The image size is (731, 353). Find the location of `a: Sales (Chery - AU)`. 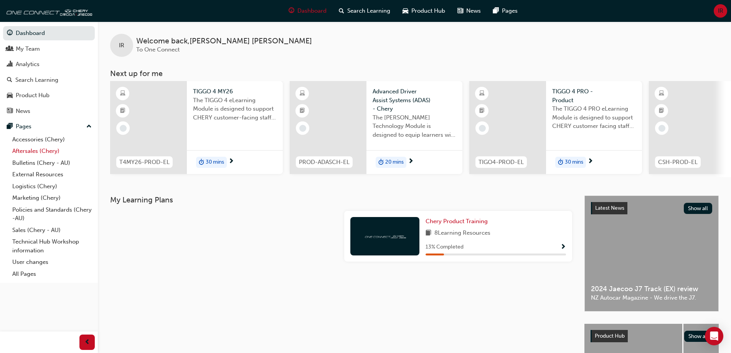

a: Sales (Chery - AU) is located at coordinates (52, 230).